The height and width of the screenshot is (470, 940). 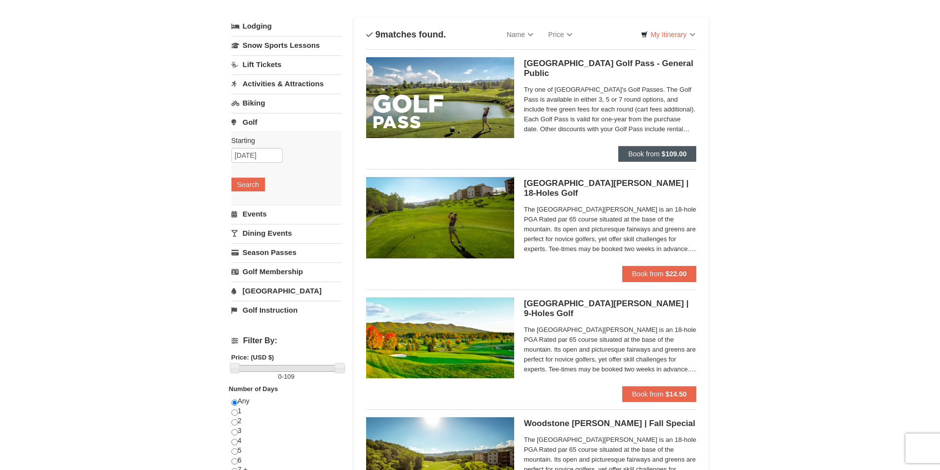 What do you see at coordinates (676, 394) in the screenshot?
I see `strong: $14.50` at bounding box center [676, 394].